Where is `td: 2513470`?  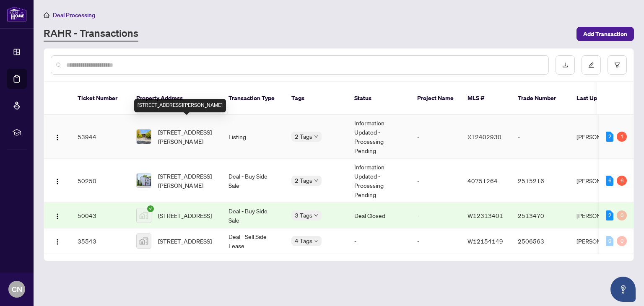
td: 2513470 is located at coordinates (540, 215).